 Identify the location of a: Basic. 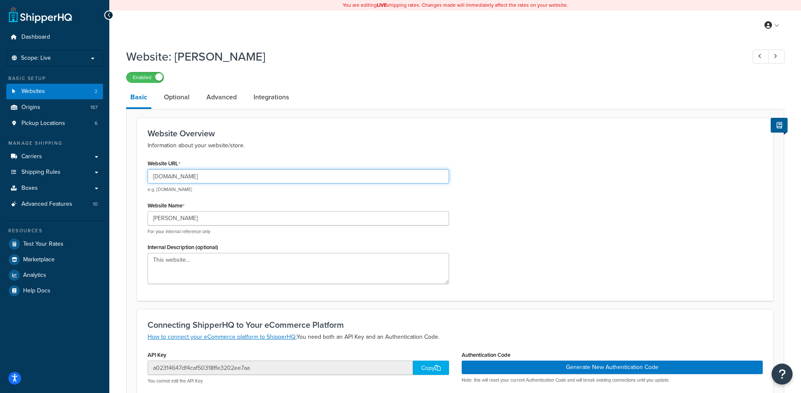
(139, 98).